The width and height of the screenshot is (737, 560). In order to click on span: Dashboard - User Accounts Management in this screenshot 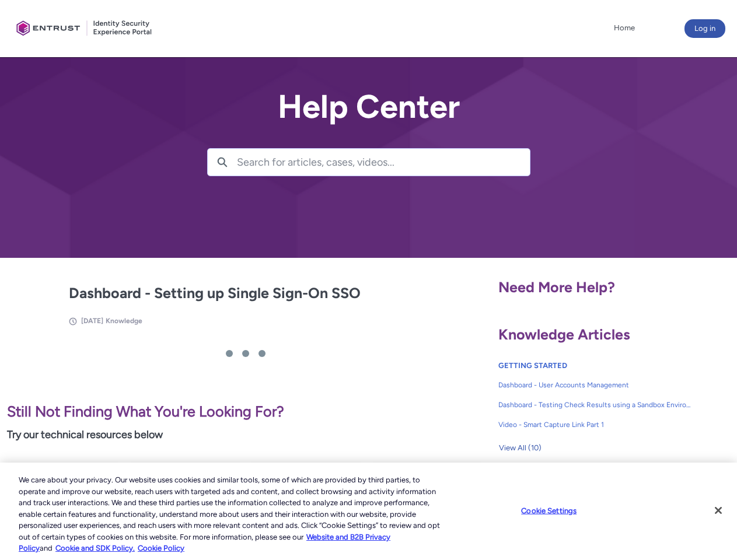, I will do `click(596, 385)`.